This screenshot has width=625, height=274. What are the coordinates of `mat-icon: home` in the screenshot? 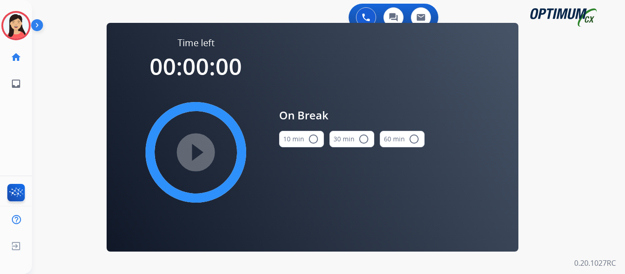 It's located at (16, 57).